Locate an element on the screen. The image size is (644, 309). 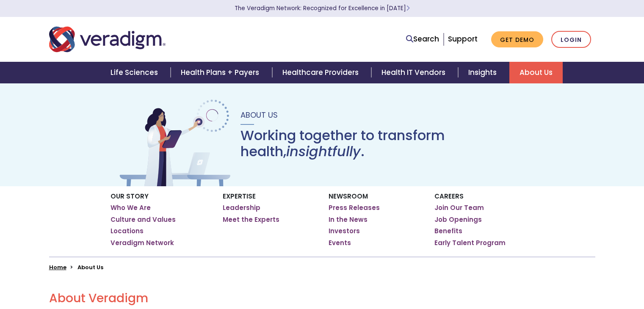
a: Locations is located at coordinates (127, 231).